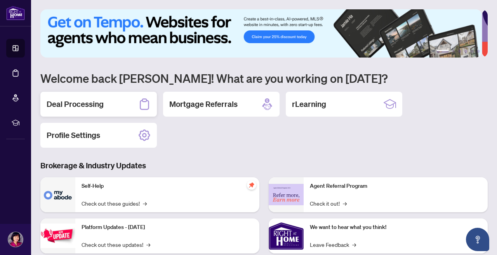 The height and width of the screenshot is (255, 497). Describe the element at coordinates (460, 51) in the screenshot. I see `button: 3` at that location.